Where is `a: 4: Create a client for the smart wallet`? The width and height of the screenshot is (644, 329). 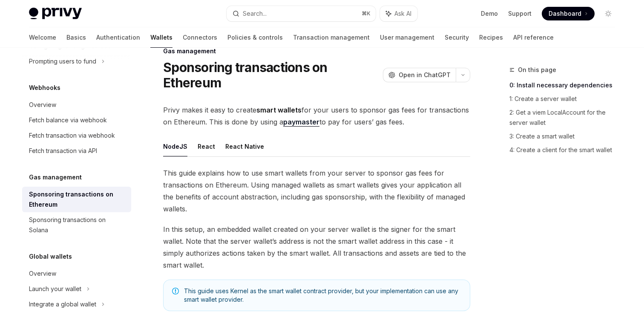 a: 4: Create a client for the smart wallet is located at coordinates (565, 150).